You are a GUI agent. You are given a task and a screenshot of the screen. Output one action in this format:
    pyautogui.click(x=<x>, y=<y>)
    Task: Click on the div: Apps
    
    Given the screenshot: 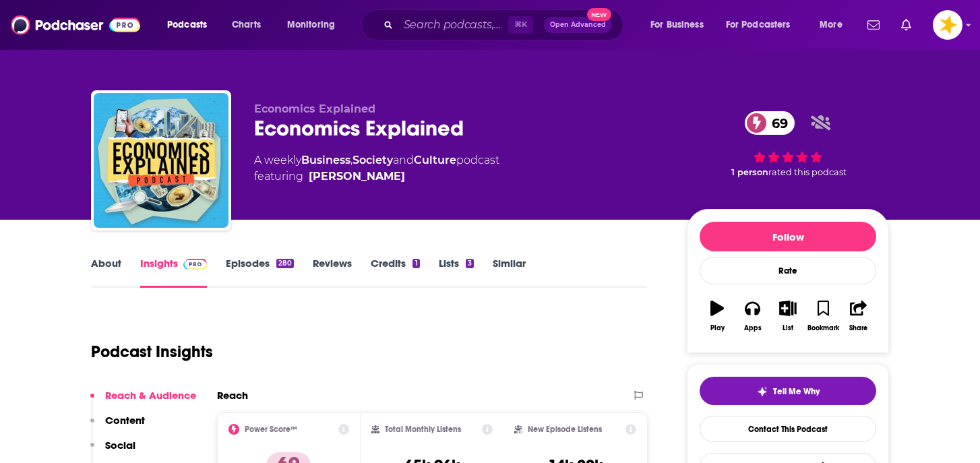 What is the action you would take?
    pyautogui.click(x=753, y=328)
    